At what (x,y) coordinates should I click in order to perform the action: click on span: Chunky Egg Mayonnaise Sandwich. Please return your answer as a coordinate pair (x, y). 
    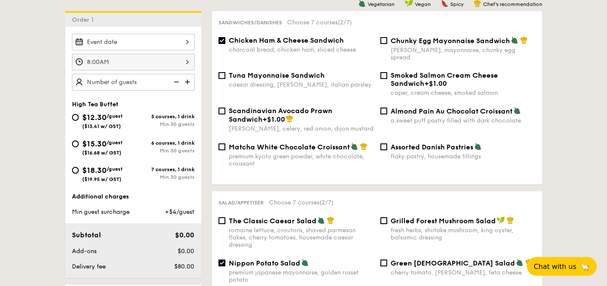
    Looking at the image, I should click on (451, 40).